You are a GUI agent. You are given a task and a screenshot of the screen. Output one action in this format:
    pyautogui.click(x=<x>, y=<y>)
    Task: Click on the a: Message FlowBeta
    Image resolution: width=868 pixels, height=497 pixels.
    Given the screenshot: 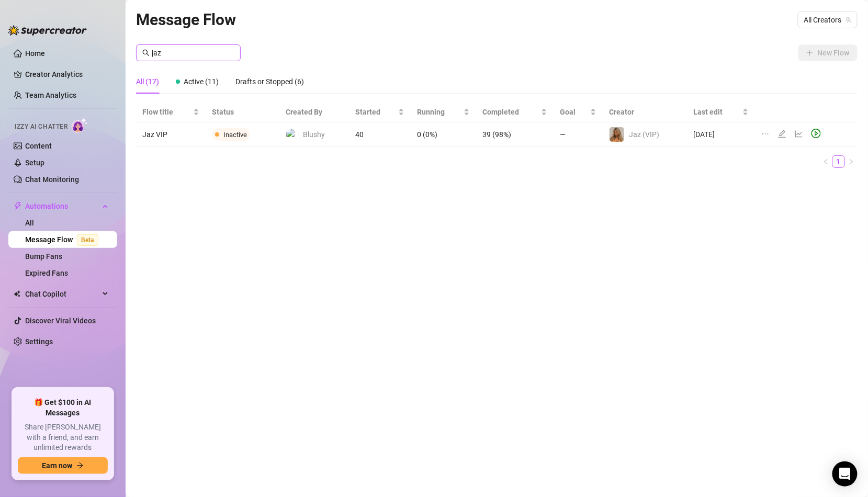 What is the action you would take?
    pyautogui.click(x=64, y=240)
    